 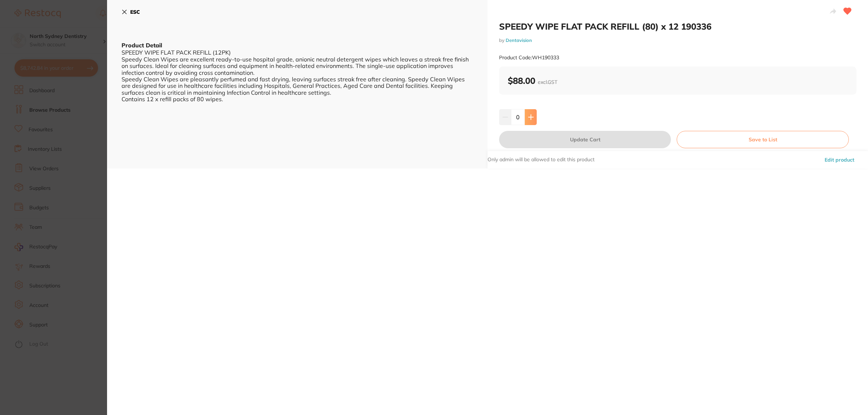 What do you see at coordinates (678, 40) in the screenshot?
I see `small: by` at bounding box center [678, 40].